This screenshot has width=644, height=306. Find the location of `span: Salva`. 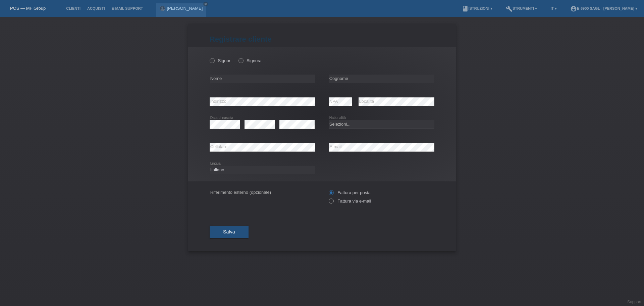

span: Salva is located at coordinates (229, 232).